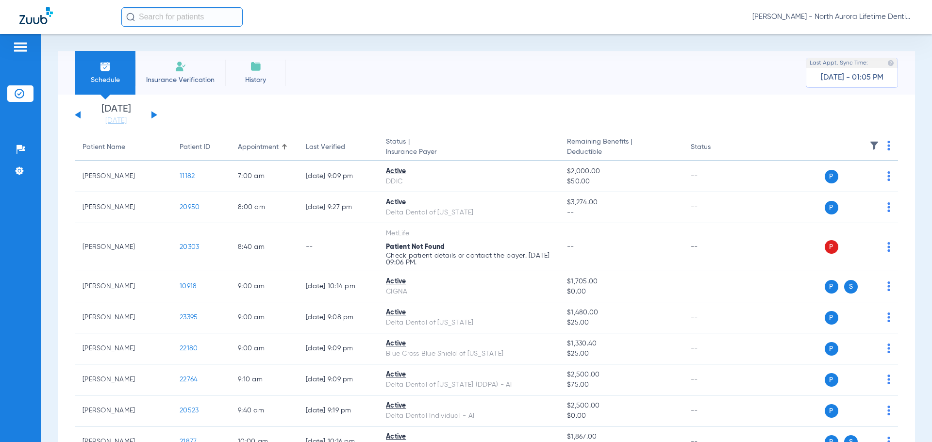 The width and height of the screenshot is (932, 442). Describe the element at coordinates (621, 282) in the screenshot. I see `span: $1,705.00` at that location.